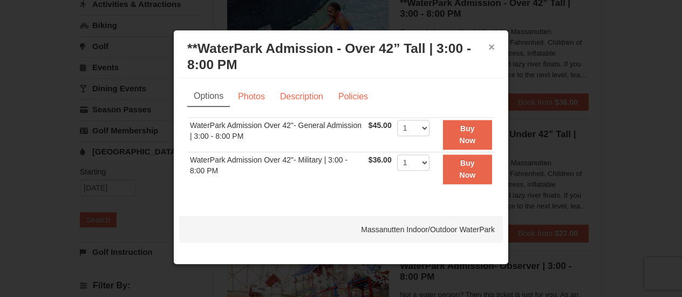 The width and height of the screenshot is (682, 297). I want to click on a: Description, so click(302, 97).